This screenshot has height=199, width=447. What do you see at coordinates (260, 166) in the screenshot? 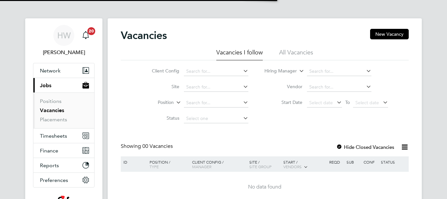
I see `span: Site Group` at bounding box center [260, 166].